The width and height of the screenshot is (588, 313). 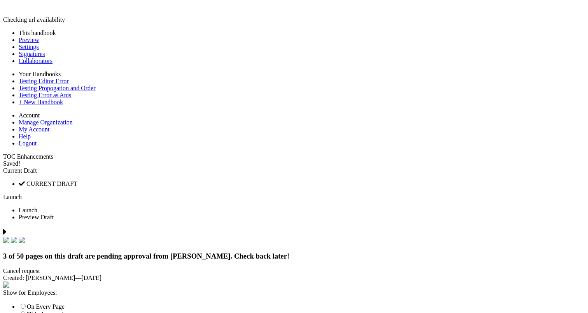 I want to click on a: Launch, so click(x=12, y=197).